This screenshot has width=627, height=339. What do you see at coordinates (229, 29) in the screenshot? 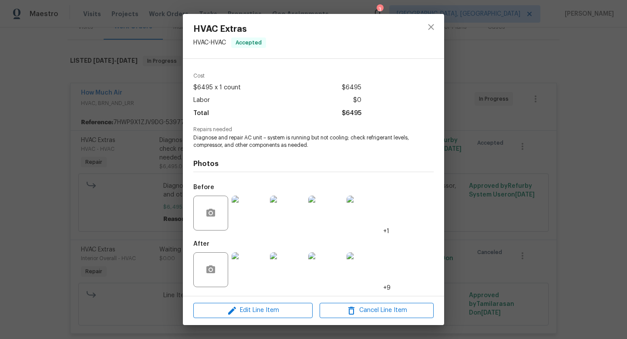
I see `span: HVAC Extras` at bounding box center [229, 29].